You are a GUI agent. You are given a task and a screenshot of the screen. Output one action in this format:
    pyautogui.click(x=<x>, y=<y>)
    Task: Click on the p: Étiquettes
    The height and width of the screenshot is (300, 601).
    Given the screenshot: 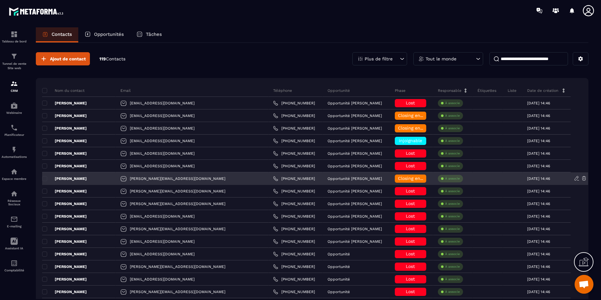 What is the action you would take?
    pyautogui.click(x=487, y=91)
    